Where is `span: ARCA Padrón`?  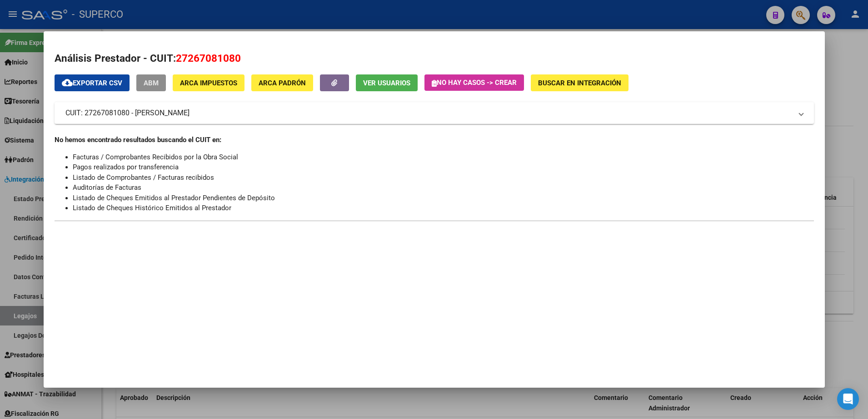 span: ARCA Padrón is located at coordinates (282, 83).